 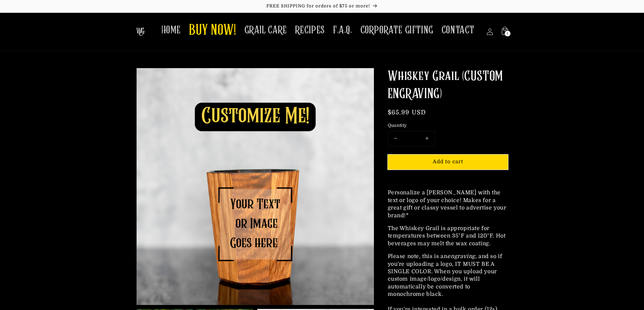 I want to click on span: CONTACT, so click(x=458, y=30).